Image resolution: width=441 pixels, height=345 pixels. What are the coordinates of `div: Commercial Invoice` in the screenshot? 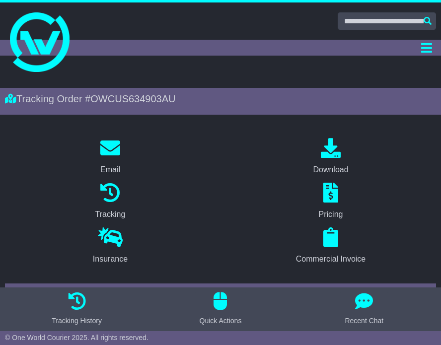 It's located at (330, 259).